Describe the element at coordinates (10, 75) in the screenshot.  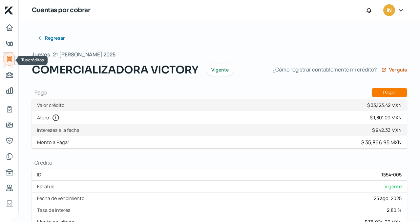
I see `a: Pago a proveedores` at that location.